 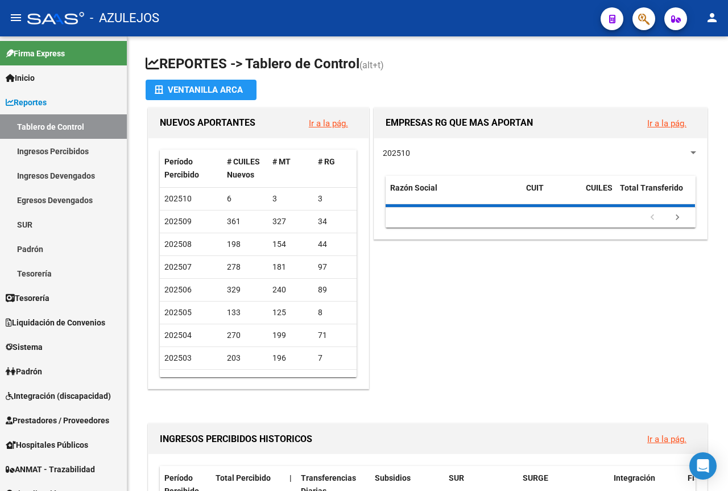 I want to click on span: Total Percibido, so click(x=243, y=478).